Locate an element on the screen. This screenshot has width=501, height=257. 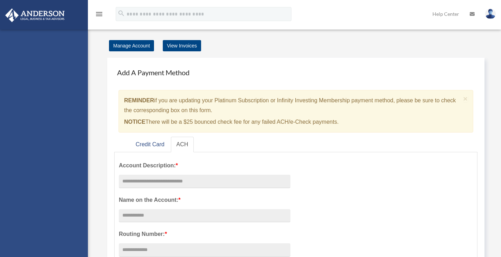
label: Routing Number: is located at coordinates (205, 234).